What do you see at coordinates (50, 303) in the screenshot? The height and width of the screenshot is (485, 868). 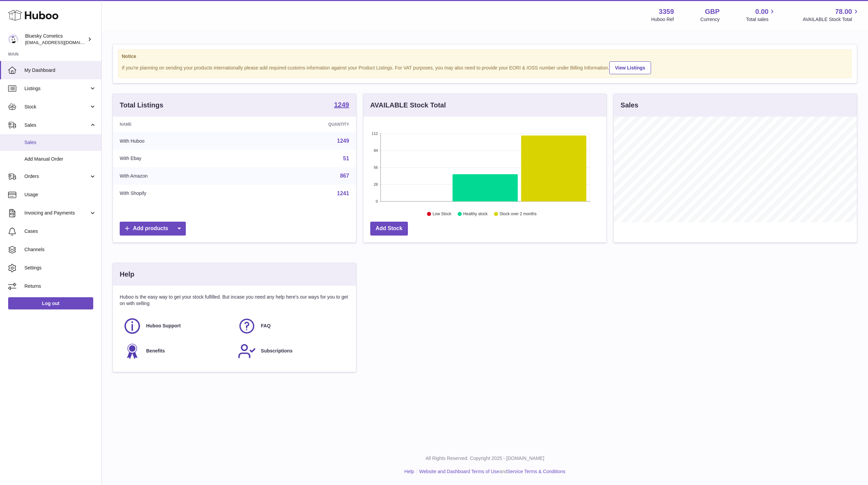 I see `a: Log out` at bounding box center [50, 303].